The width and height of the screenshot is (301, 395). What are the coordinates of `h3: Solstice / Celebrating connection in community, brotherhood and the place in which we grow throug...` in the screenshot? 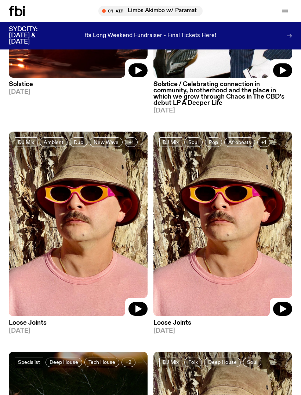 It's located at (223, 94).